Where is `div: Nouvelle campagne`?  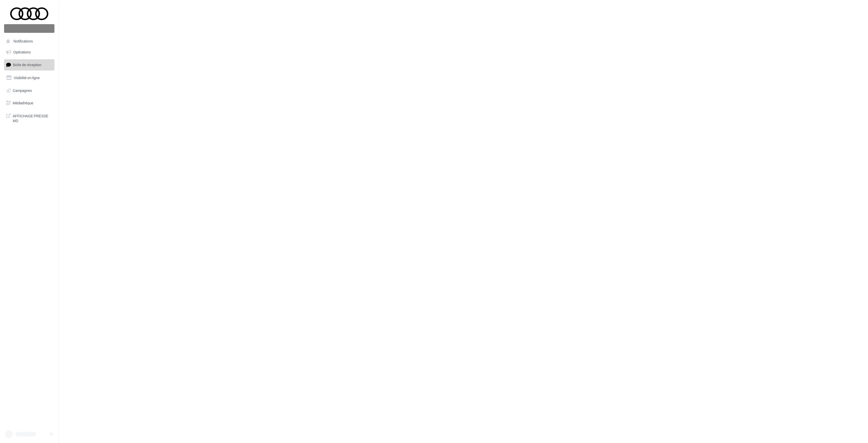
div: Nouvelle campagne is located at coordinates (29, 29).